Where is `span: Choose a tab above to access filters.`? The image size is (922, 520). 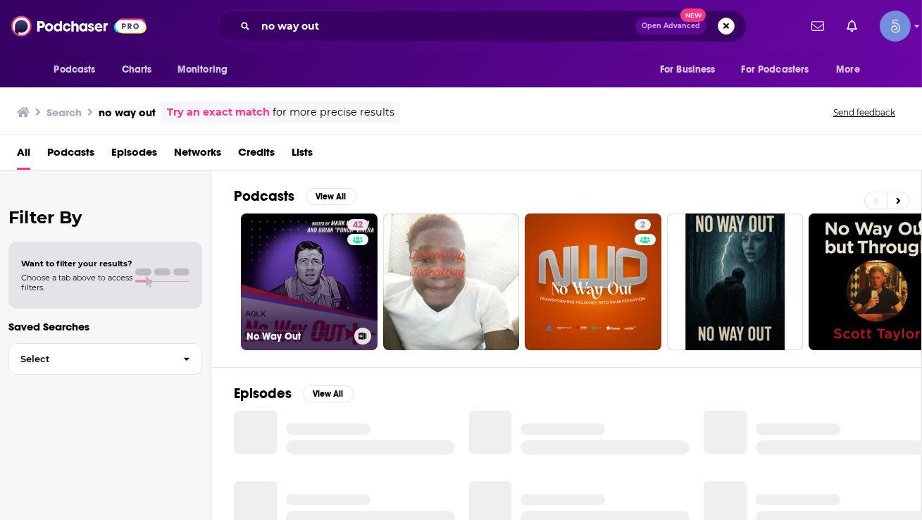 span: Choose a tab above to access filters. is located at coordinates (77, 282).